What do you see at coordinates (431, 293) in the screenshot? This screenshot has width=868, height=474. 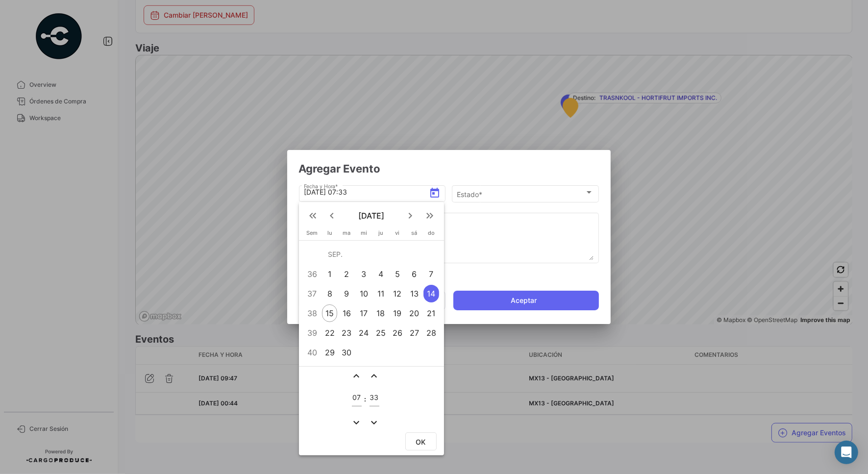 I see `div: 14` at bounding box center [431, 293].